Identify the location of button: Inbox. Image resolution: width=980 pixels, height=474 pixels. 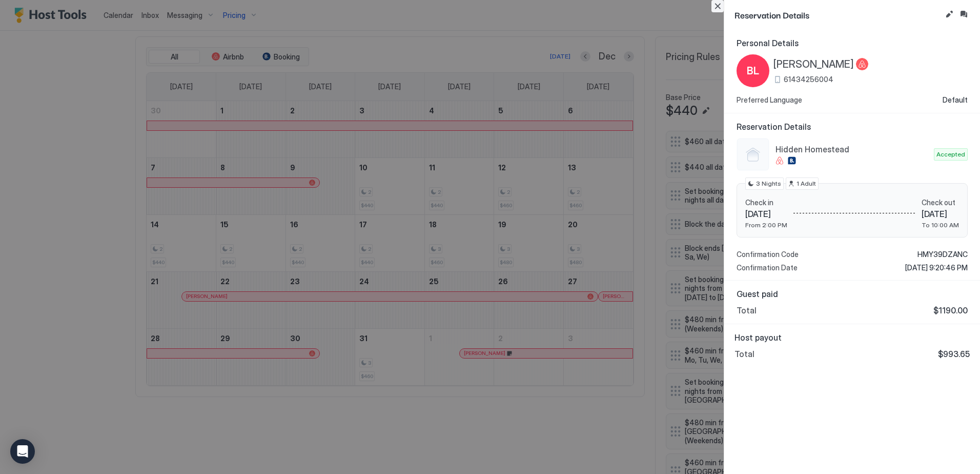
(964, 14).